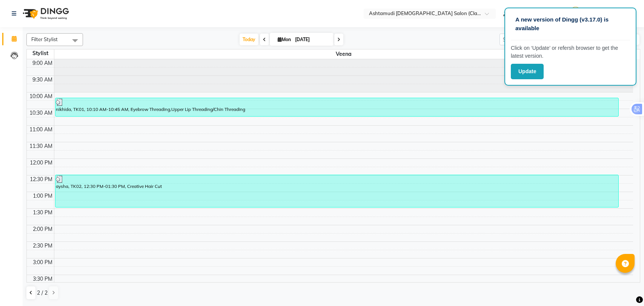 This screenshot has width=644, height=306. I want to click on div: 12:00 PM, so click(41, 162).